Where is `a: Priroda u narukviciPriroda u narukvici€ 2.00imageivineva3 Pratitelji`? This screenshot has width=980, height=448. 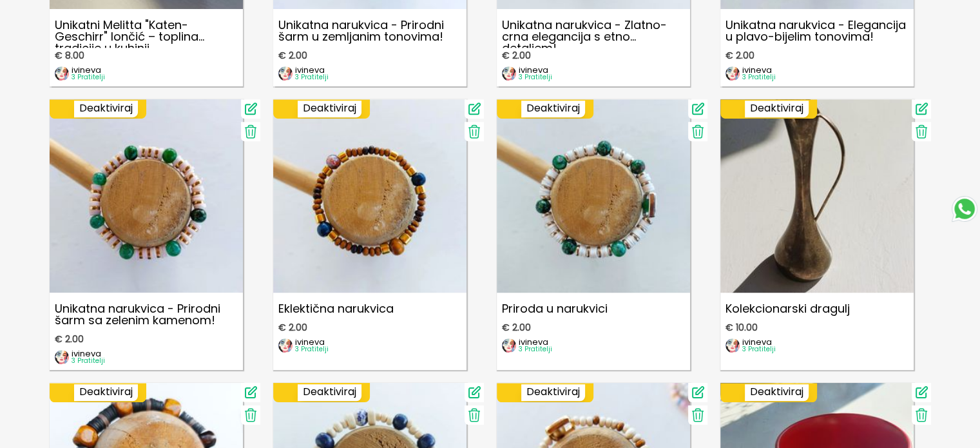
a: Priroda u narukviciPriroda u narukvici€ 2.00imageivineva3 Pratitelji is located at coordinates (593, 235).